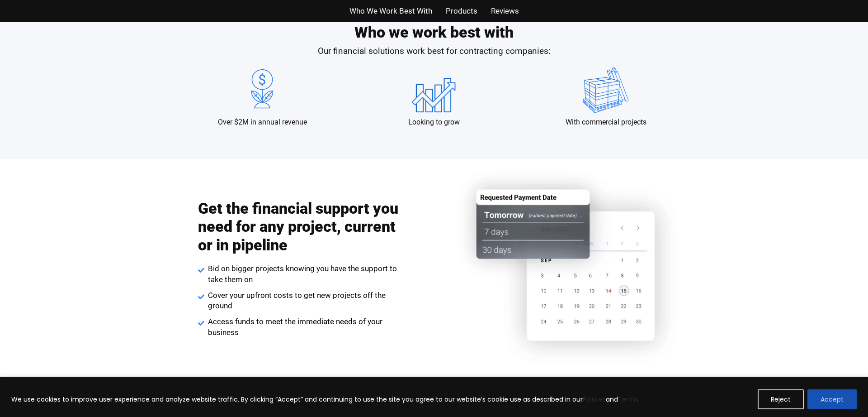  Describe the element at coordinates (304, 327) in the screenshot. I see `span: Access funds to meet the immediate needs of your business` at that location.